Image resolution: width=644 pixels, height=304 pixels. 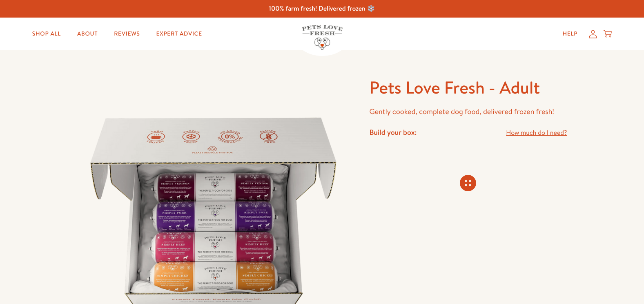 What do you see at coordinates (570, 34) in the screenshot?
I see `a: Help` at bounding box center [570, 34].